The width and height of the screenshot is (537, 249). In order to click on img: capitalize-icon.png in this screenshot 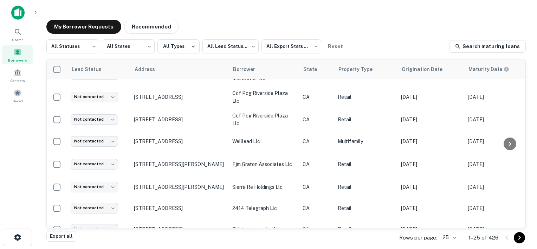, I will do `click(18, 13)`.